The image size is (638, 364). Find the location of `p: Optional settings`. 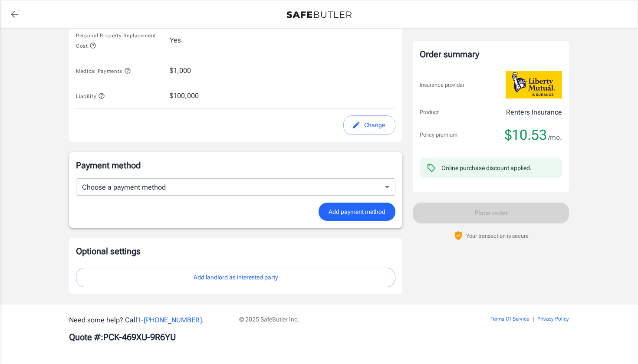

p: Optional settings is located at coordinates (236, 251).